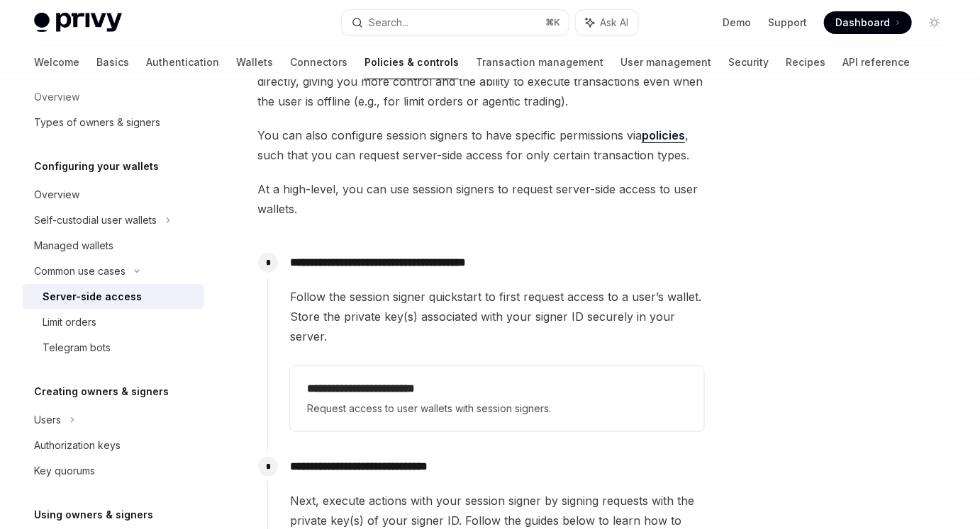 Image resolution: width=980 pixels, height=529 pixels. I want to click on a: API reference, so click(875, 62).